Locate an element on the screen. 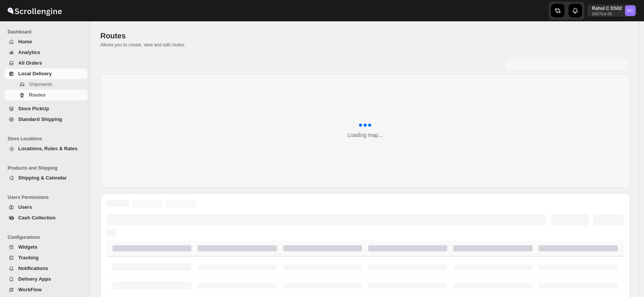 Image resolution: width=644 pixels, height=297 pixels. span: Shipments is located at coordinates (40, 84).